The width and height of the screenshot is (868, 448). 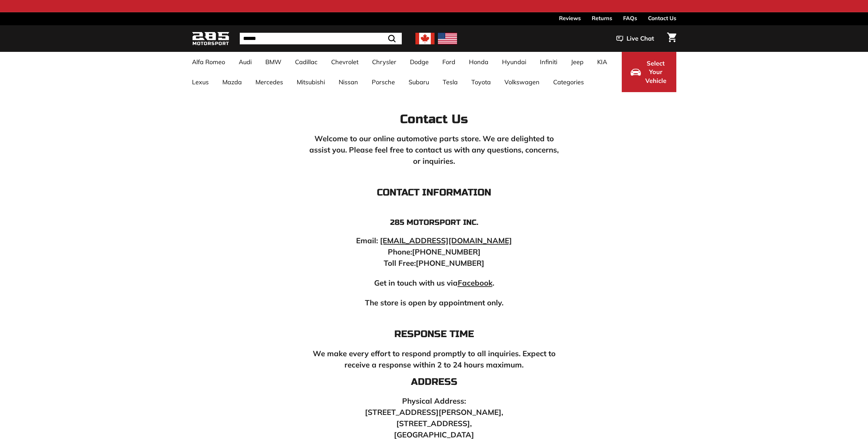 What do you see at coordinates (434, 303) in the screenshot?
I see `strong: The store is open by appointment only.` at bounding box center [434, 303].